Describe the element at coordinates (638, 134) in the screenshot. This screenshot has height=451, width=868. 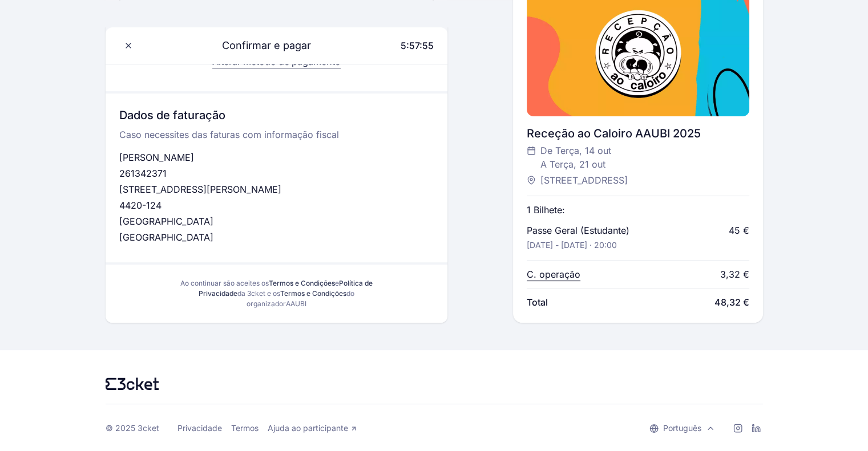
I see `div: Receção ao Caloiro AAUBI 2025` at that location.